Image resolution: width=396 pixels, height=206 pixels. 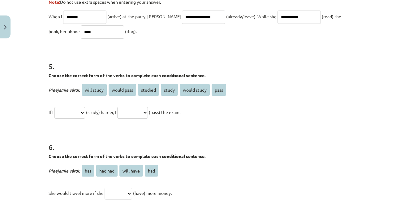 What do you see at coordinates (55, 16) in the screenshot?
I see `span: When I` at bounding box center [55, 16].